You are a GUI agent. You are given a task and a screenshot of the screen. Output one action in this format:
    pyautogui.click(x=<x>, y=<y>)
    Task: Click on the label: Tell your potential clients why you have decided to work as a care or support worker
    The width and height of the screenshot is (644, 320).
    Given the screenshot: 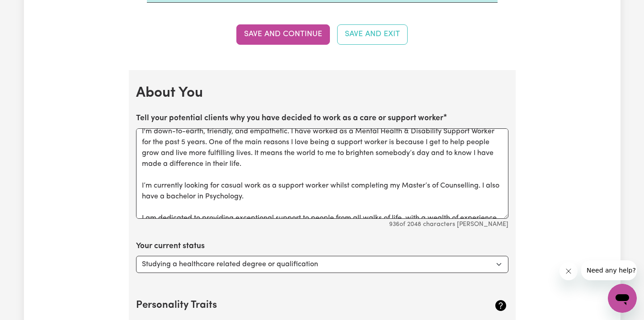 What is the action you would take?
    pyautogui.click(x=290, y=118)
    